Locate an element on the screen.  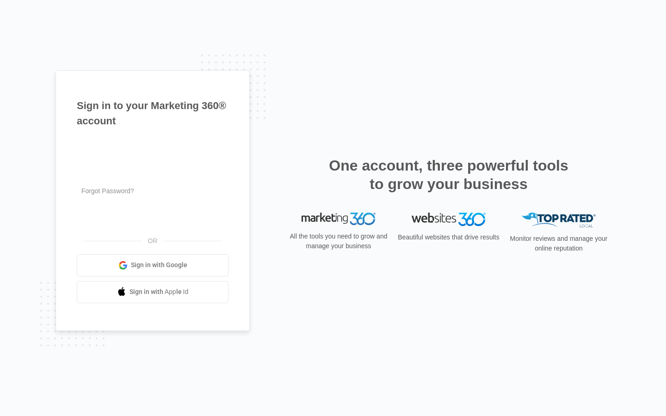
p: Monitor reviews and manage your online reputation is located at coordinates (558, 244).